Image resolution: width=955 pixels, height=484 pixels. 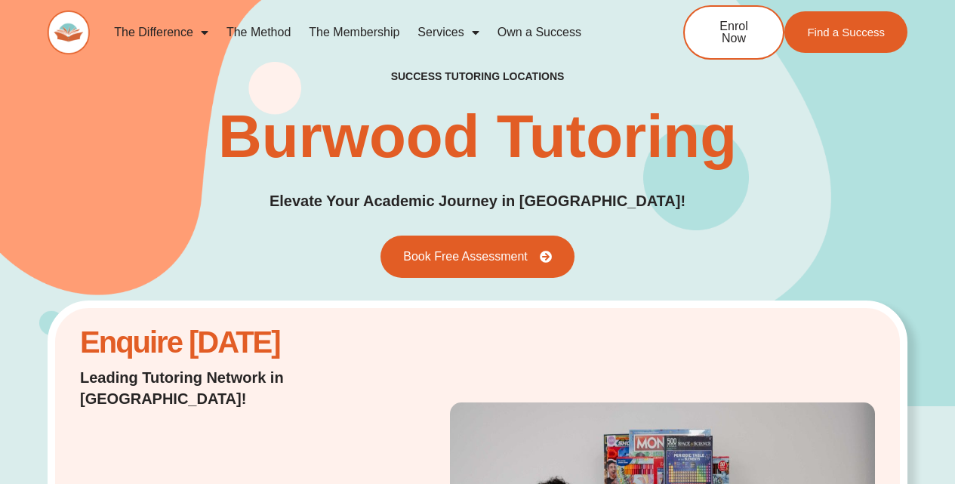 I want to click on span: Book Free Assessment, so click(x=465, y=257).